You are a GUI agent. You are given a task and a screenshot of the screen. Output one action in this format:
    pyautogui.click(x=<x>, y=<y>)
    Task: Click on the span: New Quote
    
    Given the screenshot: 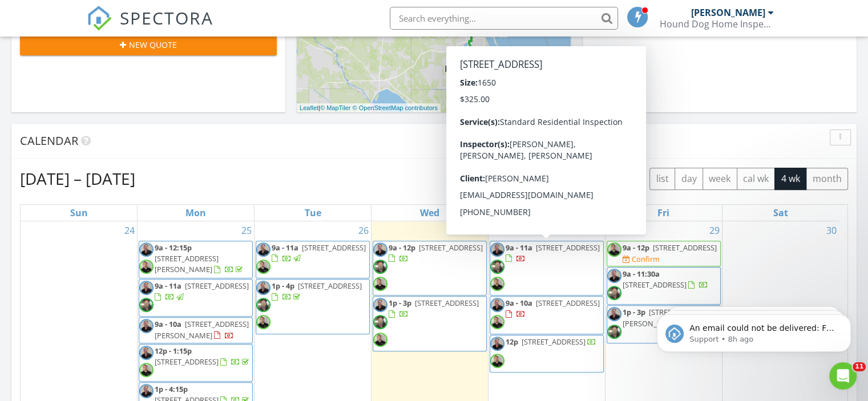 What is the action you would take?
    pyautogui.click(x=153, y=45)
    